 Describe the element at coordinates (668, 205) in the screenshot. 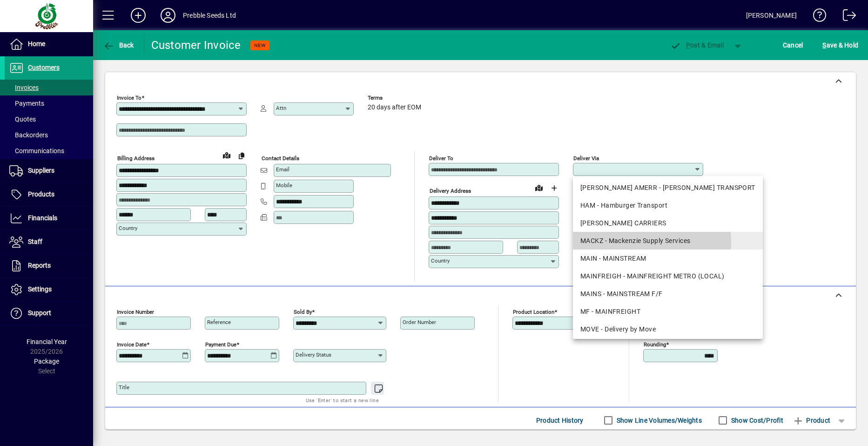

I see `mat-option: HAM - Hamburger Transport` at that location.